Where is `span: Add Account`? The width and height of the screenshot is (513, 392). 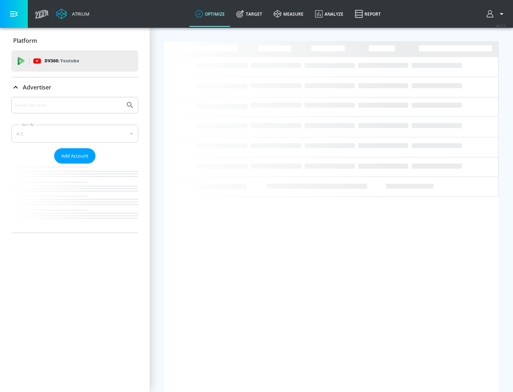
span: Add Account is located at coordinates (75, 156).